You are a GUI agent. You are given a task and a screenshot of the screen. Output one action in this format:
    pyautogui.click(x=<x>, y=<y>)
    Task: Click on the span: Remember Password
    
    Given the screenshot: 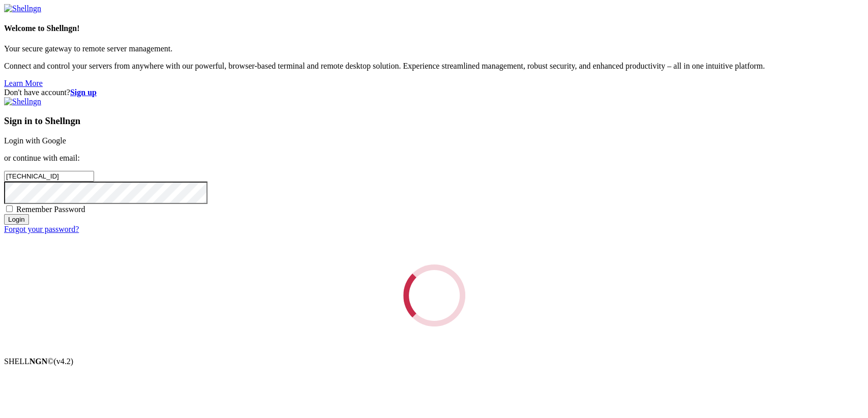 What is the action you would take?
    pyautogui.click(x=51, y=209)
    